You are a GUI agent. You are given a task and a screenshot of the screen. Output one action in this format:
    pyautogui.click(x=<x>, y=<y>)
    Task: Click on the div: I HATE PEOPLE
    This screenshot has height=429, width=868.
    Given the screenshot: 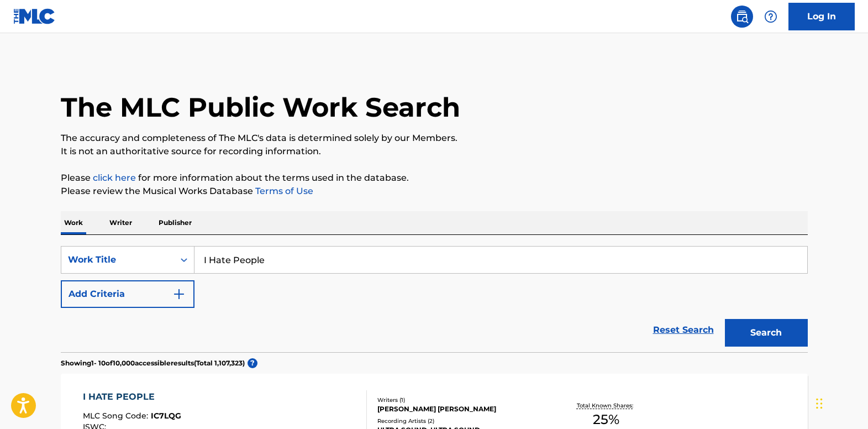 What is the action you would take?
    pyautogui.click(x=132, y=397)
    